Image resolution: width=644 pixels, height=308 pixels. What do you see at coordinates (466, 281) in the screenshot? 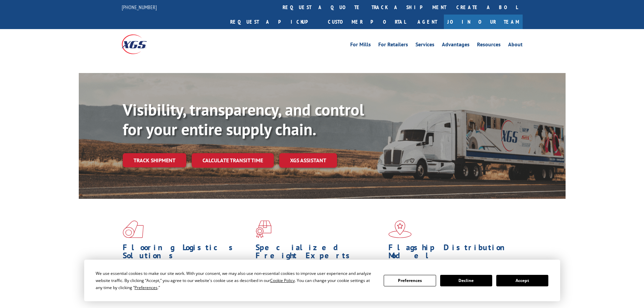
I see `button: Decline` at bounding box center [466, 281].